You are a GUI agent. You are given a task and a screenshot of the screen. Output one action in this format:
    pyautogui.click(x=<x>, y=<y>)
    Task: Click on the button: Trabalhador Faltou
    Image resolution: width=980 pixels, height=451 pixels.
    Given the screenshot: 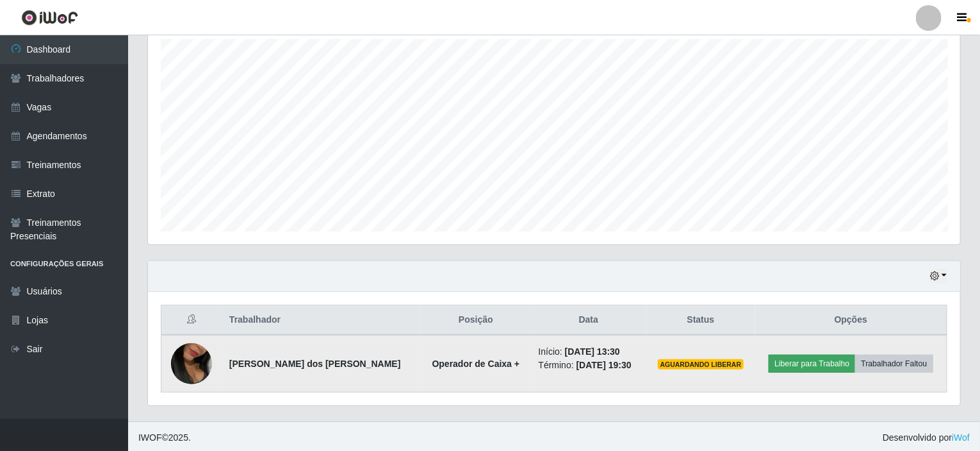 What is the action you would take?
    pyautogui.click(x=893, y=363)
    